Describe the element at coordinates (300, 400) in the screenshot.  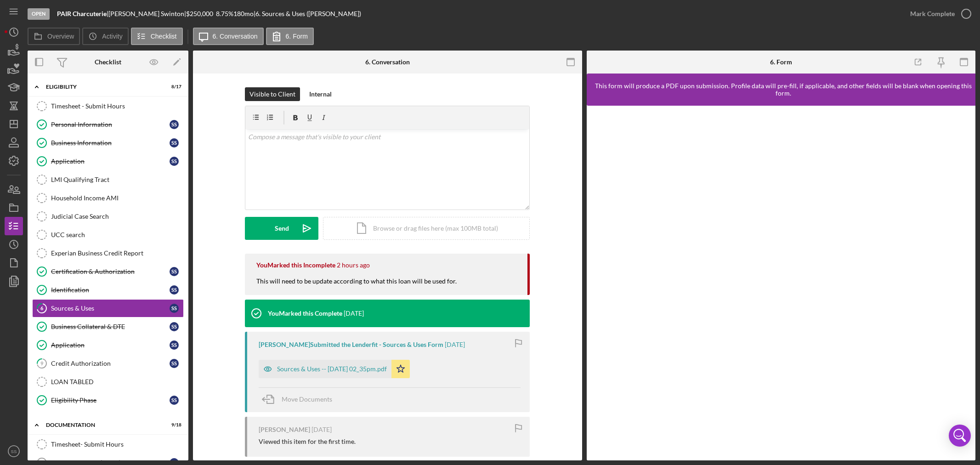
I see `button: Move Documents` at that location.